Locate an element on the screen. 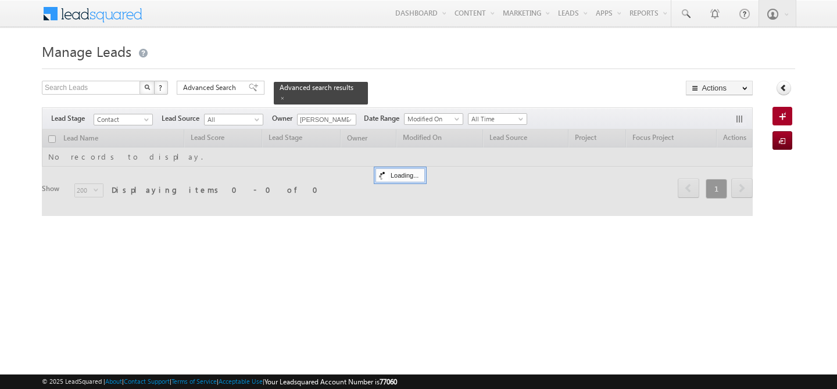  a: Modified On is located at coordinates (434, 119).